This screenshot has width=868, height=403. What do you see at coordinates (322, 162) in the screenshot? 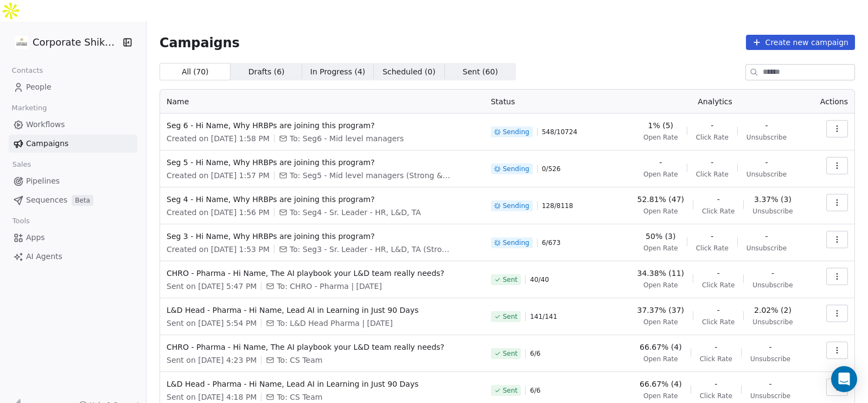
I see `span: Seg 5 - Hi Name, Why HRBPs are joining this program?` at bounding box center [322, 162].